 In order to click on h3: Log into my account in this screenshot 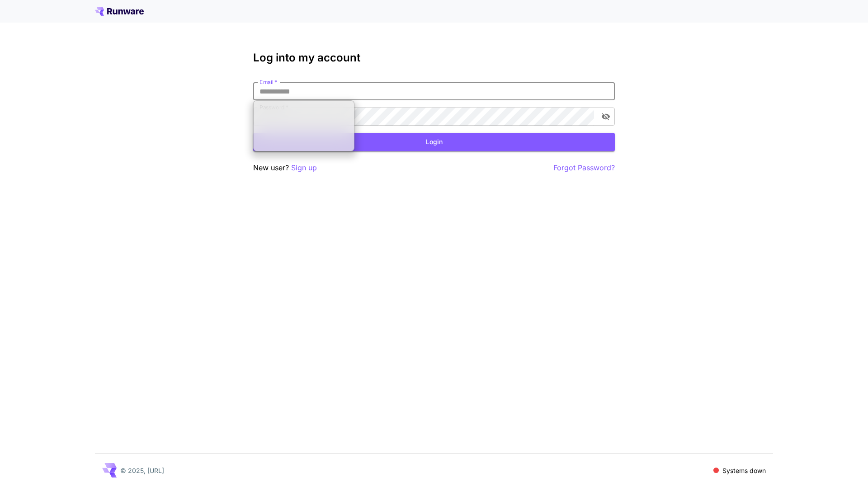, I will do `click(434, 58)`.